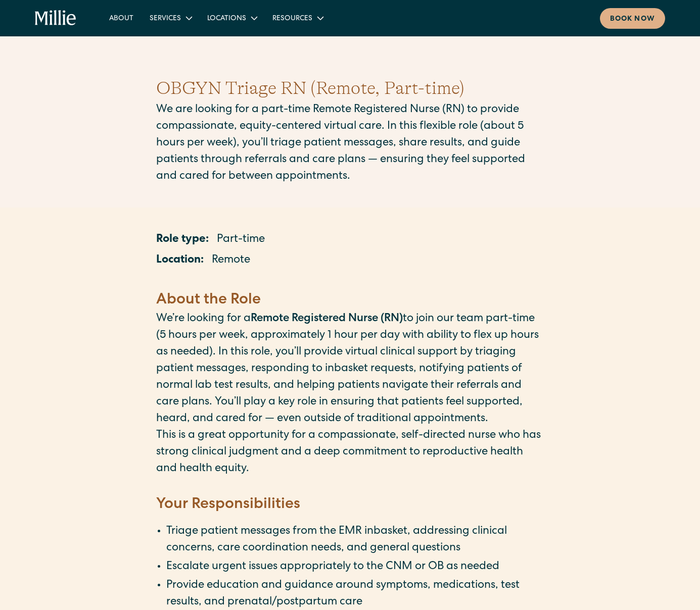 This screenshot has width=700, height=610. Describe the element at coordinates (326, 320) in the screenshot. I see `strong: Remote Registered Nurse (RN)` at that location.